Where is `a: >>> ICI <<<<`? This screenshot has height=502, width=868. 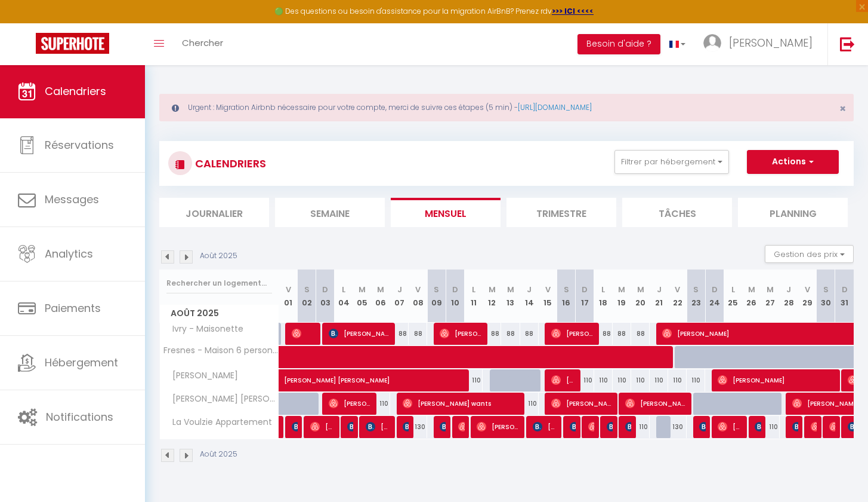 a: >>> ICI <<<< is located at coordinates (573, 10).